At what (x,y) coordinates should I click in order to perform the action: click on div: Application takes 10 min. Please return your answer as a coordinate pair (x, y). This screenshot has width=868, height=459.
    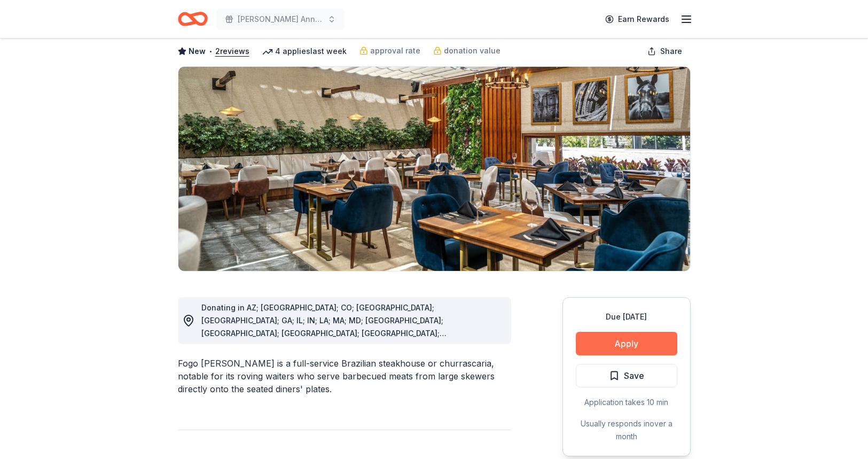
    Looking at the image, I should click on (626, 403).